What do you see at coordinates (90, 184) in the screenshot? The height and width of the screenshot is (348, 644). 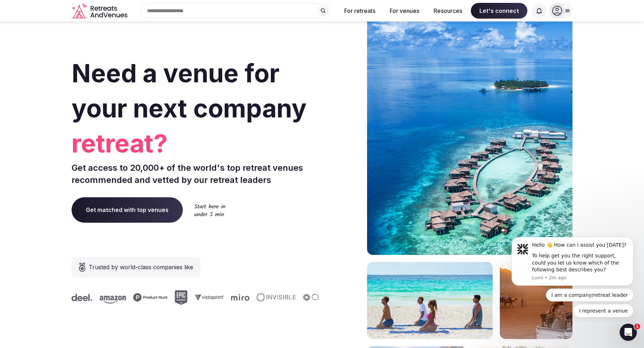 I see `button: I am a company/retreat leader` at bounding box center [90, 184].